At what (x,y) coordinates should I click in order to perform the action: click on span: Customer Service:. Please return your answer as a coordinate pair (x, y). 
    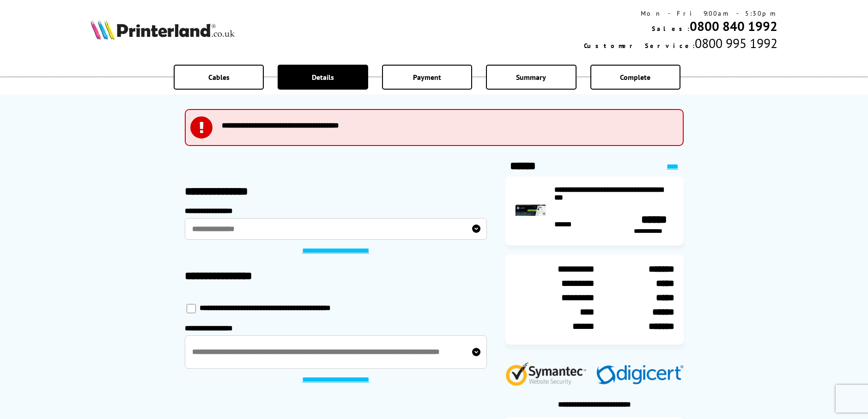
    Looking at the image, I should click on (639, 46).